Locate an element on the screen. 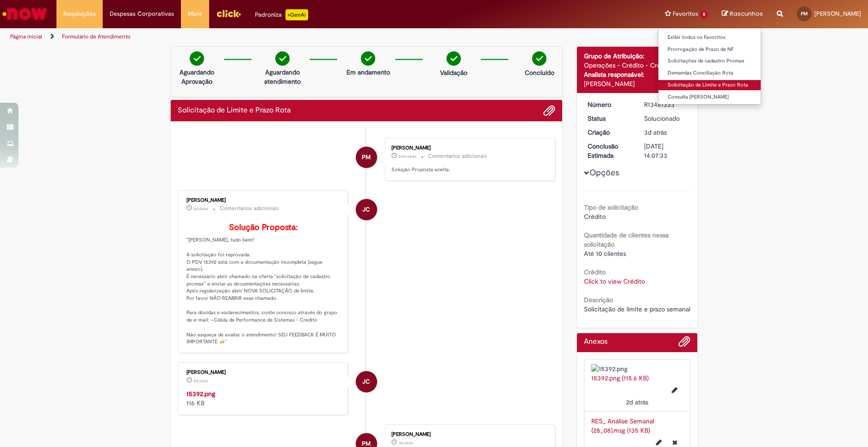 Image resolution: width=868 pixels, height=447 pixels. img: ServiceNow is located at coordinates (25, 14).